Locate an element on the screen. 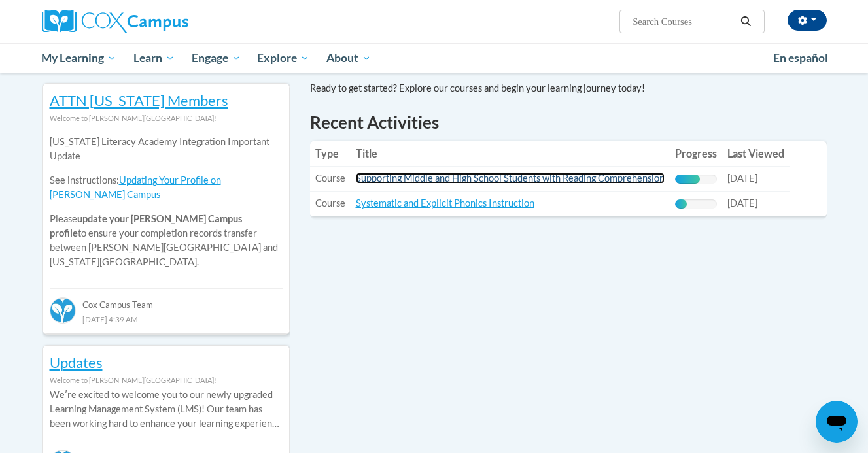 Image resolution: width=868 pixels, height=453 pixels. a: Engage is located at coordinates (216, 58).